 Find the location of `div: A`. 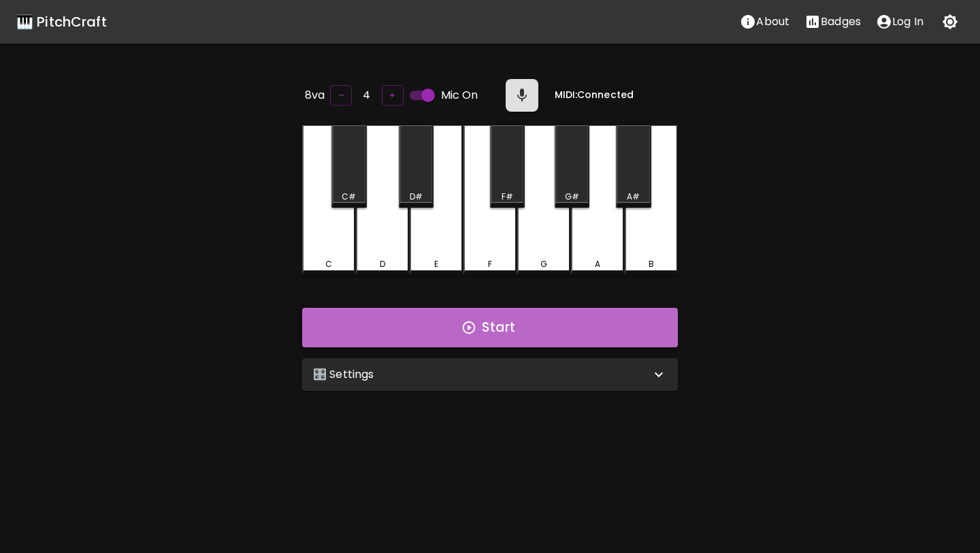

div: A is located at coordinates (598, 264).